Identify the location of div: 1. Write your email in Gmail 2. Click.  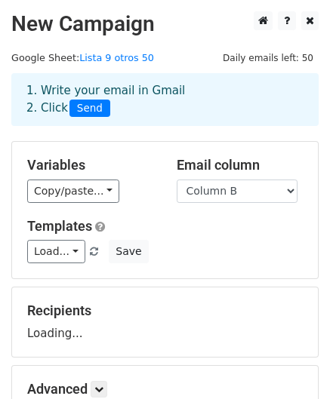
(165, 100).